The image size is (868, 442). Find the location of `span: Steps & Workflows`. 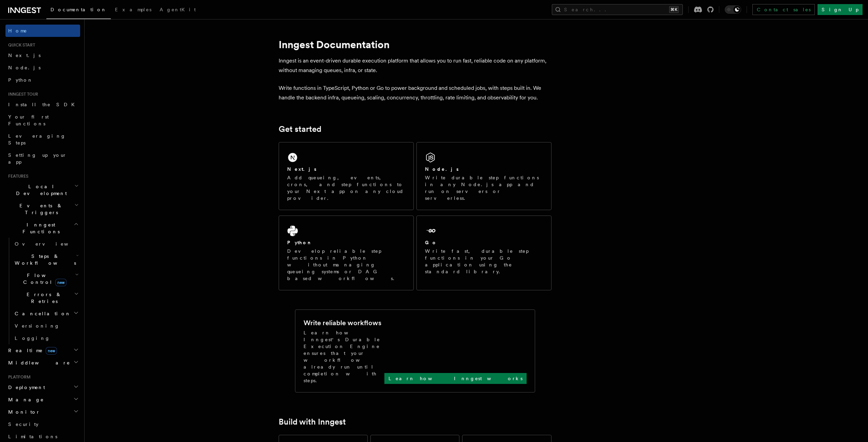

span: Steps & Workflows is located at coordinates (44, 259).